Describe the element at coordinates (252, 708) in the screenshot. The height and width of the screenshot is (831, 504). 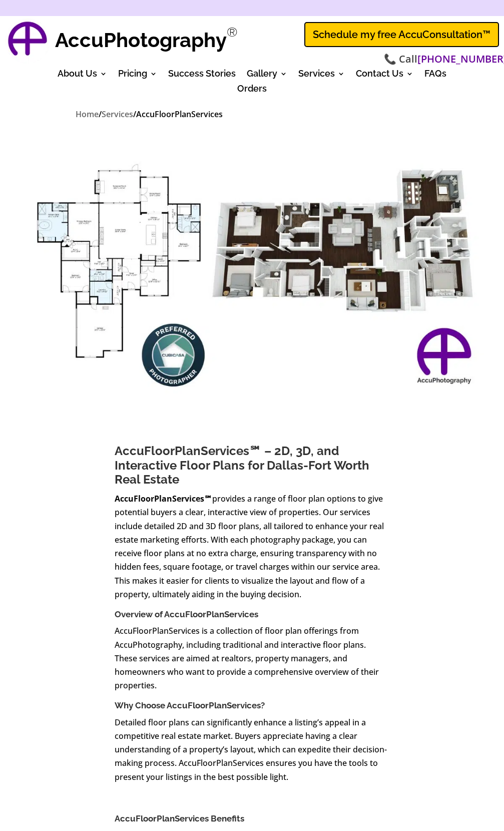
I see `h3: Why Choose AccuFloorPlanServices?` at that location.